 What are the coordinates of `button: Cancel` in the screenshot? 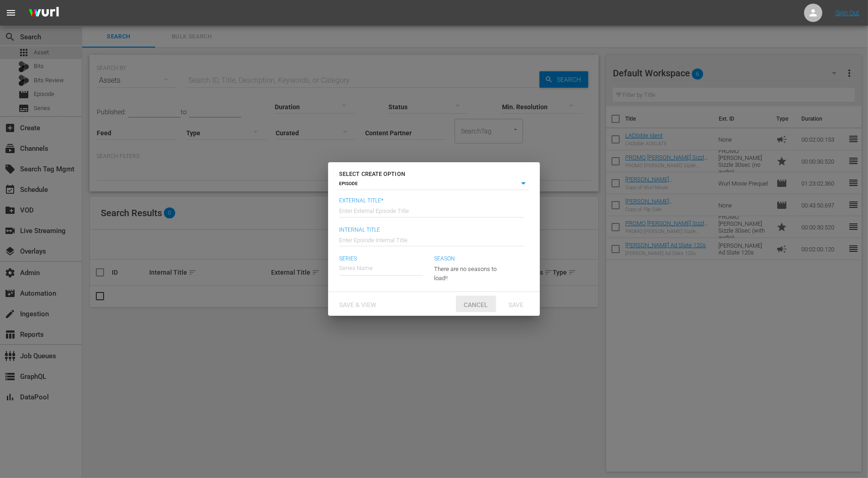 It's located at (476, 304).